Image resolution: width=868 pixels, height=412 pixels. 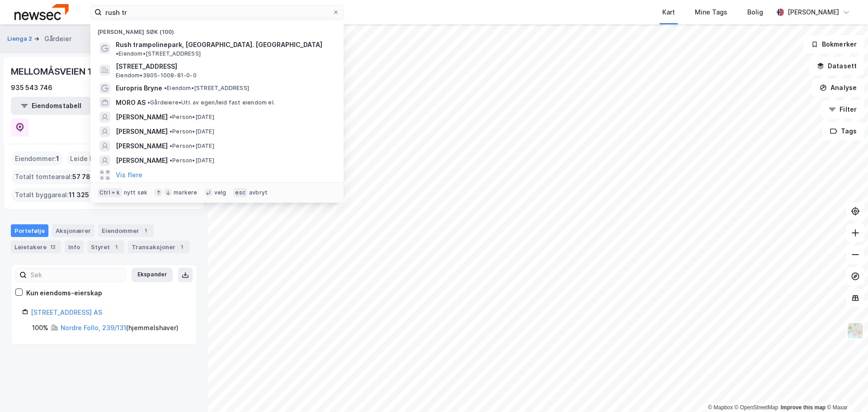 What do you see at coordinates (30, 230) in the screenshot?
I see `div: Portefølje` at bounding box center [30, 230].